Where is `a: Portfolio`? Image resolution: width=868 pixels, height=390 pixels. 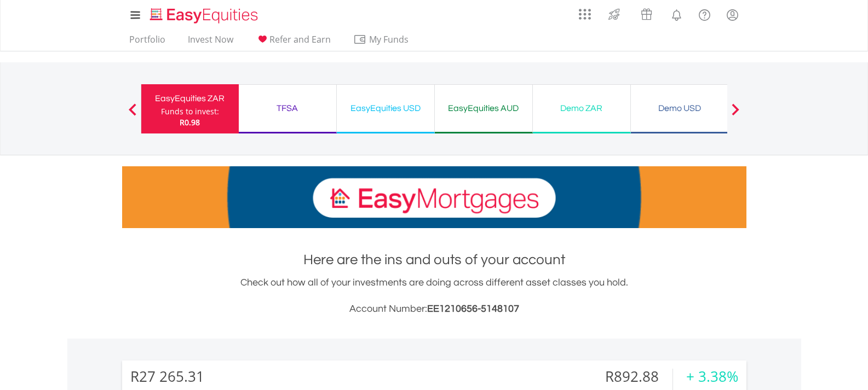 a: Portfolio is located at coordinates (147, 42).